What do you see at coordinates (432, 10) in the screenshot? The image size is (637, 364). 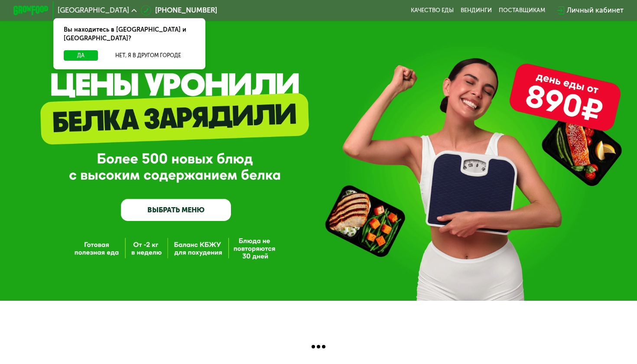 I see `a: Качество еды` at bounding box center [432, 10].